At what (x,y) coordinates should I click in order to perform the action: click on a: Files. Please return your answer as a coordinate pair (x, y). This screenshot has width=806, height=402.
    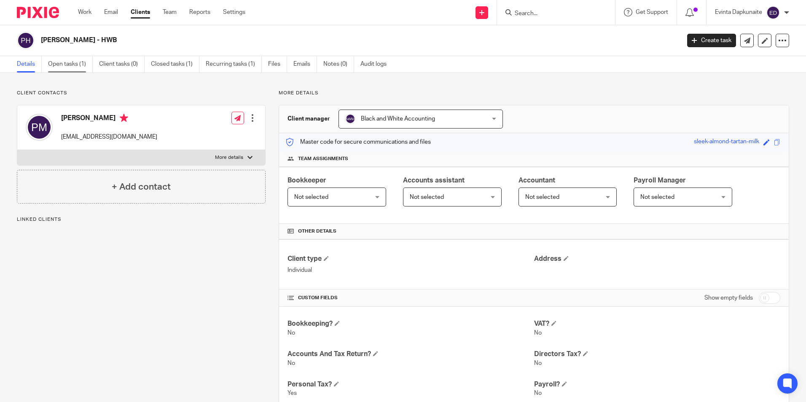
    Looking at the image, I should click on (277, 64).